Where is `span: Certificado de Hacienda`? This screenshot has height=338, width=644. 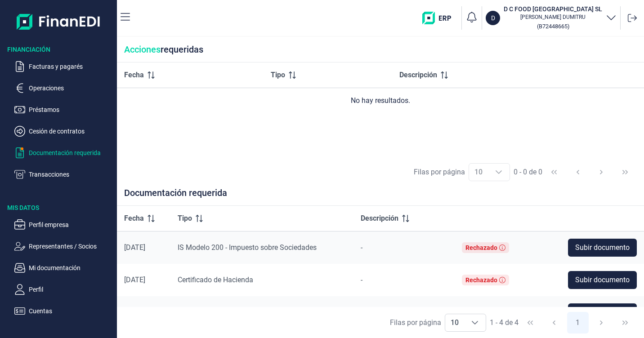
span: Certificado de Hacienda is located at coordinates (215, 280).